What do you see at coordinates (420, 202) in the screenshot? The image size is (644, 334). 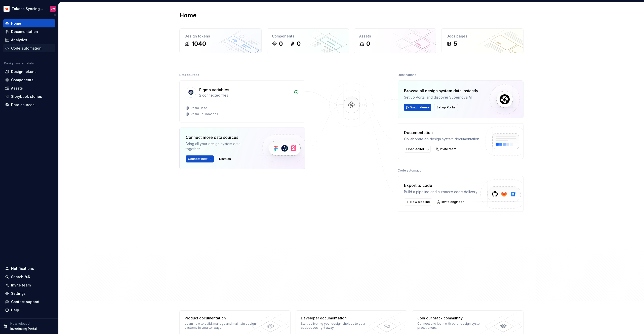 I see `span: New pipeline` at bounding box center [420, 202].